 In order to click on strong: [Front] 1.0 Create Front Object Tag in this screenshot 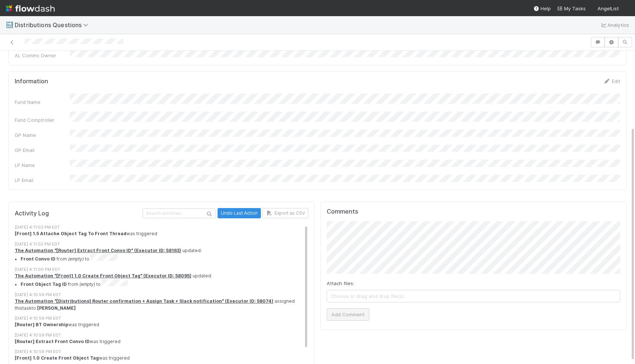, I will do `click(57, 358)`.